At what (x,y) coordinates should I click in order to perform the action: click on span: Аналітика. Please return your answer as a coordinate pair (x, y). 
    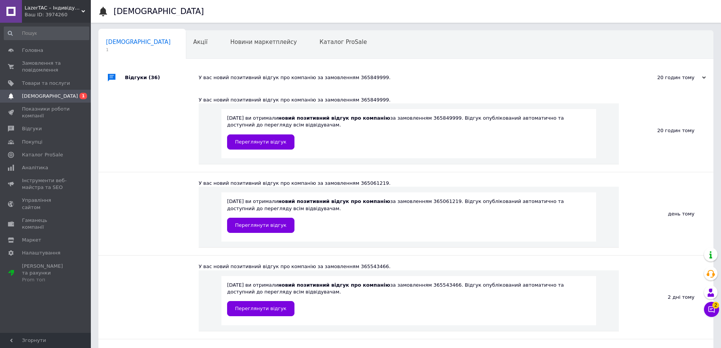
    Looking at the image, I should click on (35, 168).